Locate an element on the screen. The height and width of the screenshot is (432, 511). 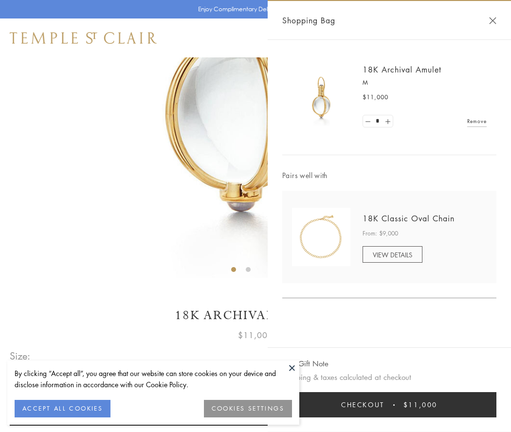
img: Temple St. Clair is located at coordinates (83, 38).